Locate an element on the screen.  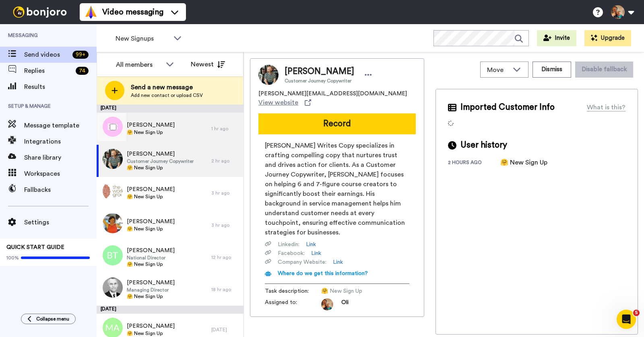
span: Video messaging is located at coordinates (133, 12).